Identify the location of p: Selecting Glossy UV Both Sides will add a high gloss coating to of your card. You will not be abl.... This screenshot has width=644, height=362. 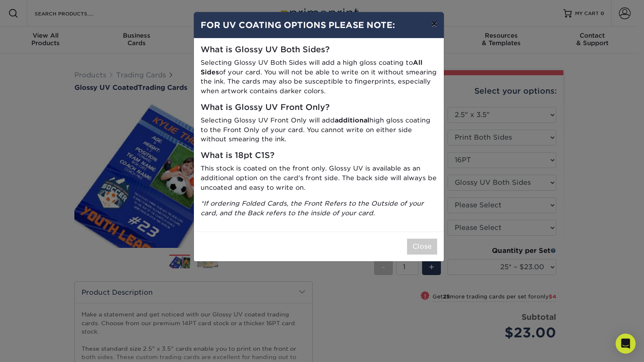
(319, 77).